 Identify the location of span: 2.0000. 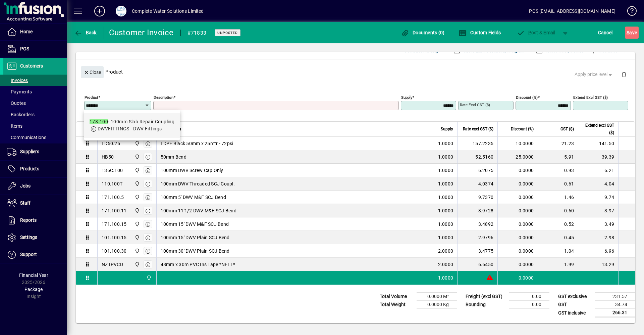
(446, 264).